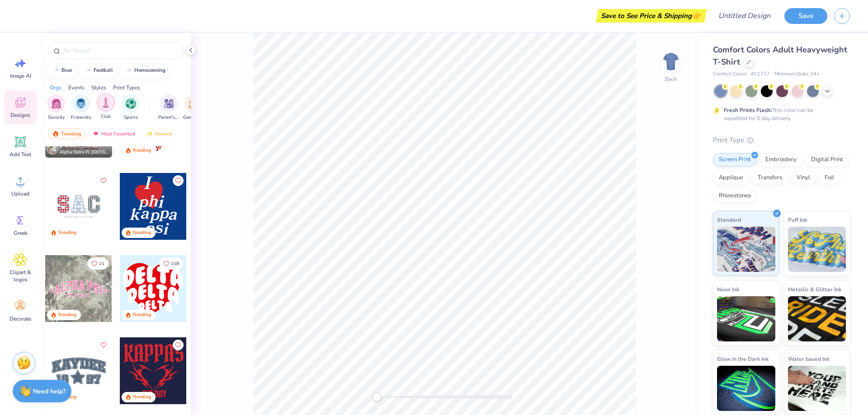  I want to click on span: 11, so click(102, 264).